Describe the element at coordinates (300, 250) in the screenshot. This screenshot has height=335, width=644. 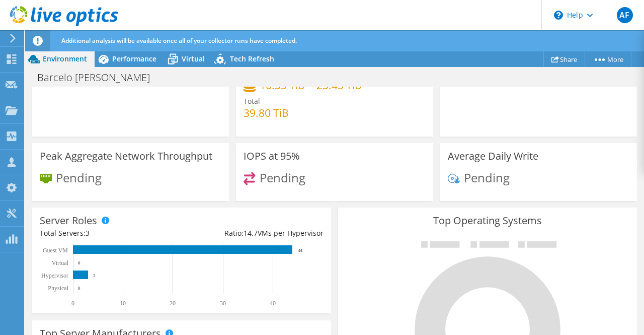
I see `text: 44` at that location.